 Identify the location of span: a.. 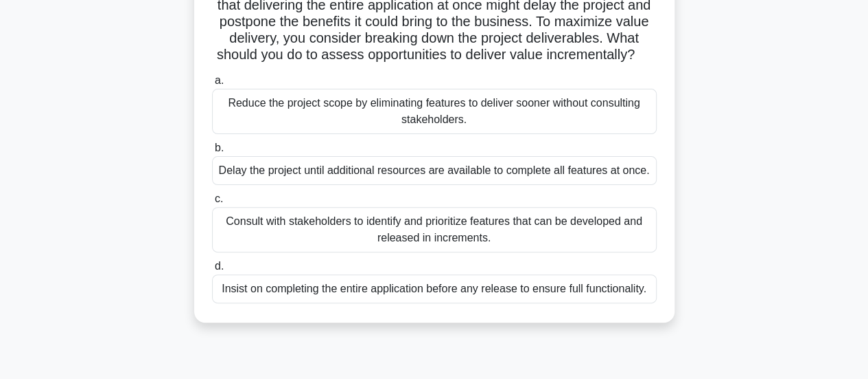
(219, 79).